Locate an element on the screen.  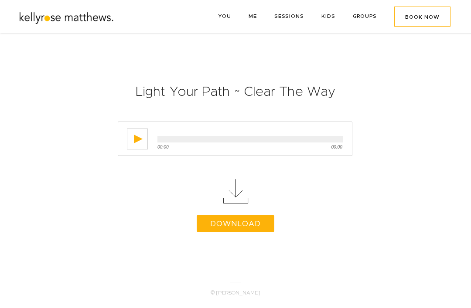
div: duration is located at coordinates (329, 147).